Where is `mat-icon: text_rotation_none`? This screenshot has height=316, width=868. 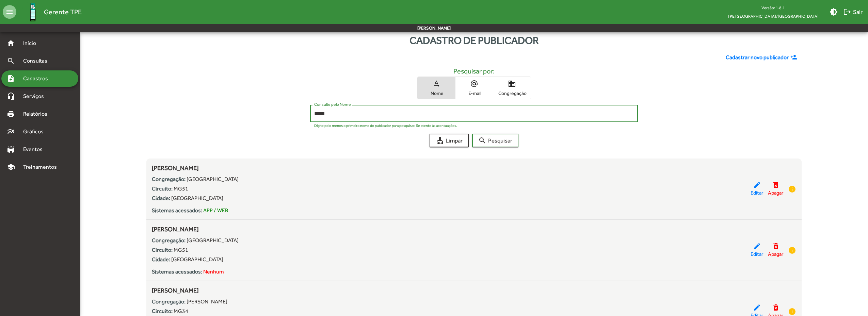 mat-icon: text_rotation_none is located at coordinates (436, 84).